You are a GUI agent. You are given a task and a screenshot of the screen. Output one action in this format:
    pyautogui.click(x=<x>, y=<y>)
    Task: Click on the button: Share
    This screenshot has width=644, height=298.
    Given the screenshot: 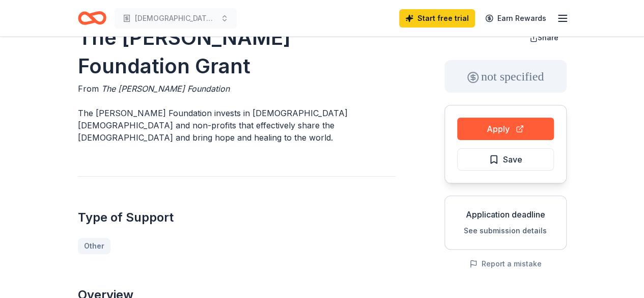 What is the action you would take?
    pyautogui.click(x=544, y=38)
    